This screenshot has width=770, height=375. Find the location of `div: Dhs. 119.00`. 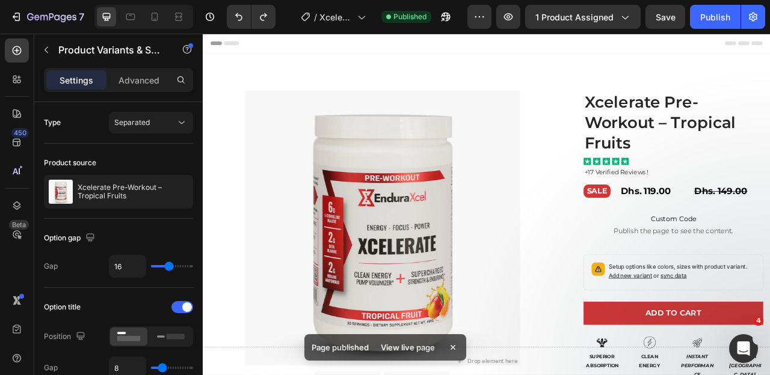

div: Dhs. 119.00 is located at coordinates (575, 200).